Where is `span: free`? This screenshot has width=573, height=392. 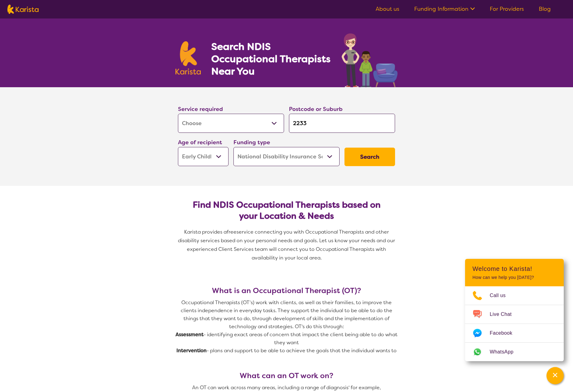 span: free is located at coordinates (231, 232).